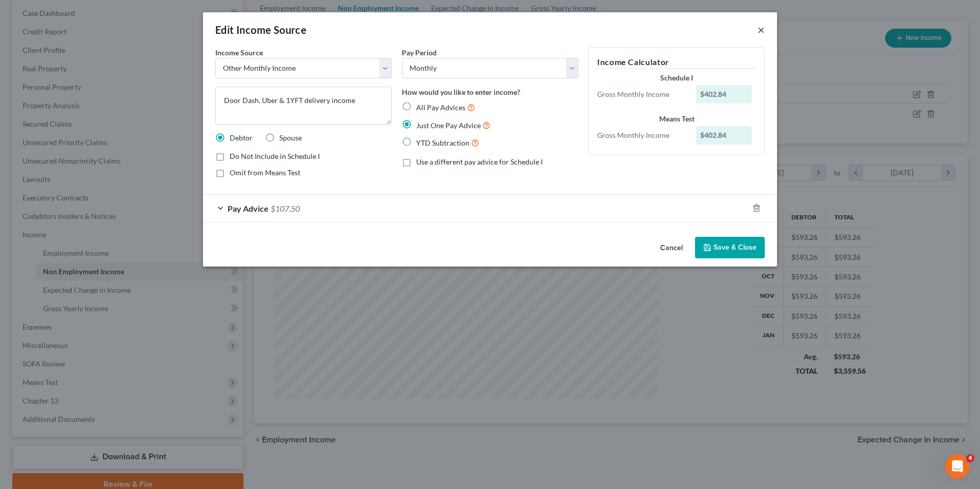  Describe the element at coordinates (238, 52) in the screenshot. I see `span: Income Source` at that location.